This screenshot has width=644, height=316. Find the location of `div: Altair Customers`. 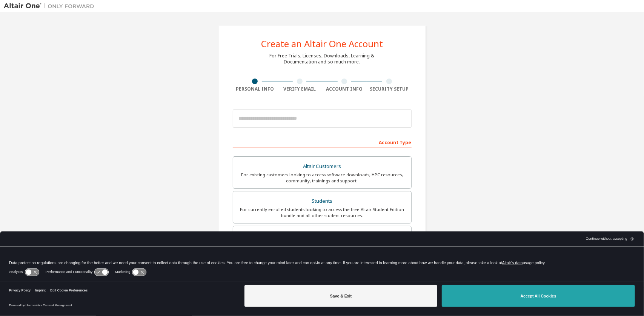

div: Altair Customers is located at coordinates (322, 166).